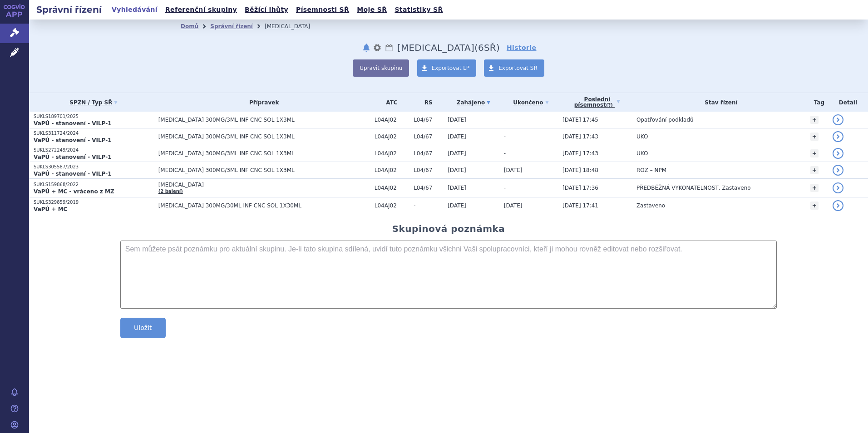  I want to click on a: Ukončeno, so click(530, 102).